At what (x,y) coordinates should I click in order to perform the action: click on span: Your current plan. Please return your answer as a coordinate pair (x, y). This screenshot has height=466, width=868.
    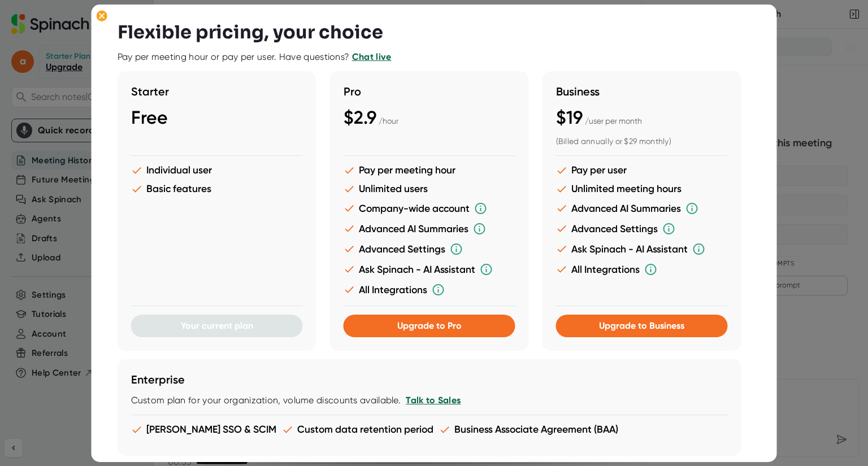
    Looking at the image, I should click on (217, 326).